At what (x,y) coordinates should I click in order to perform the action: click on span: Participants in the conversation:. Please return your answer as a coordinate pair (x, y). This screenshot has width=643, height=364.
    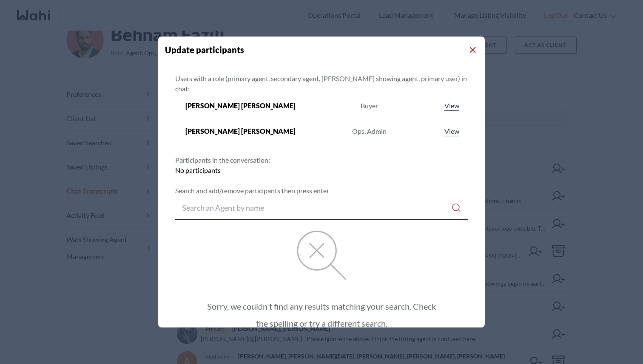
    Looking at the image, I should click on (222, 160).